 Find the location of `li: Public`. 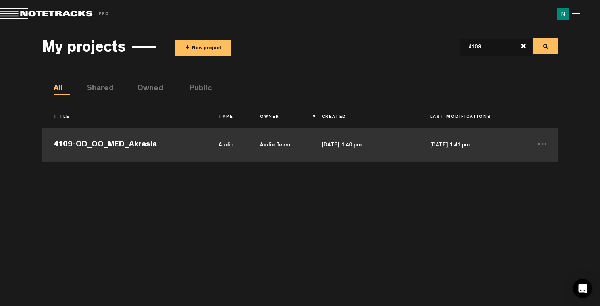

li: Public is located at coordinates (198, 89).